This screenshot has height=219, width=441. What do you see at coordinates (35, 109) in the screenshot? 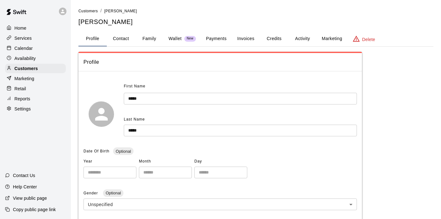
I see `div: Settings` at bounding box center [35, 109].